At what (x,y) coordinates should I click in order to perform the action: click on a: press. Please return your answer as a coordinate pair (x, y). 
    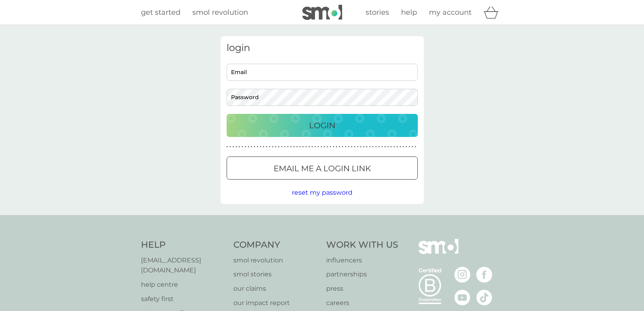
    Looking at the image, I should click on (362, 289).